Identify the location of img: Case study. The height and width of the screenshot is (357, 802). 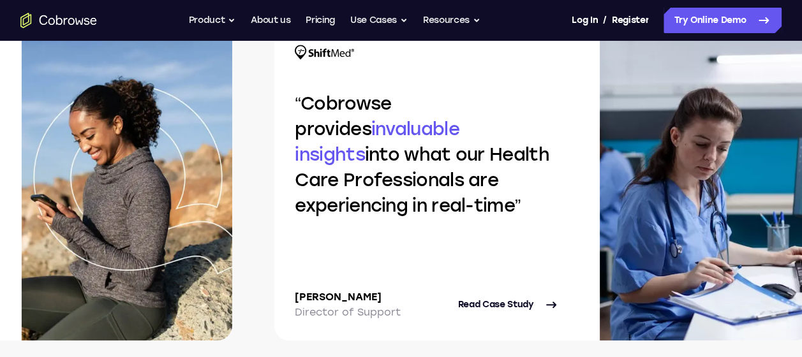
(127, 181).